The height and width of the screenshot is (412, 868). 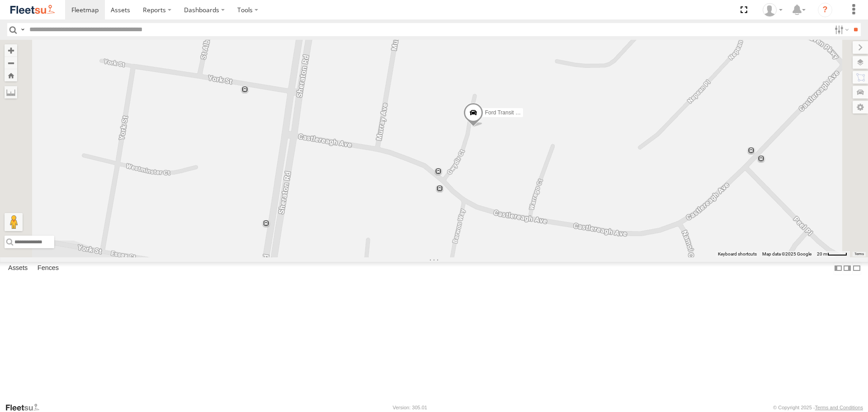 I want to click on span: Ford Transit 2019, so click(x=506, y=113).